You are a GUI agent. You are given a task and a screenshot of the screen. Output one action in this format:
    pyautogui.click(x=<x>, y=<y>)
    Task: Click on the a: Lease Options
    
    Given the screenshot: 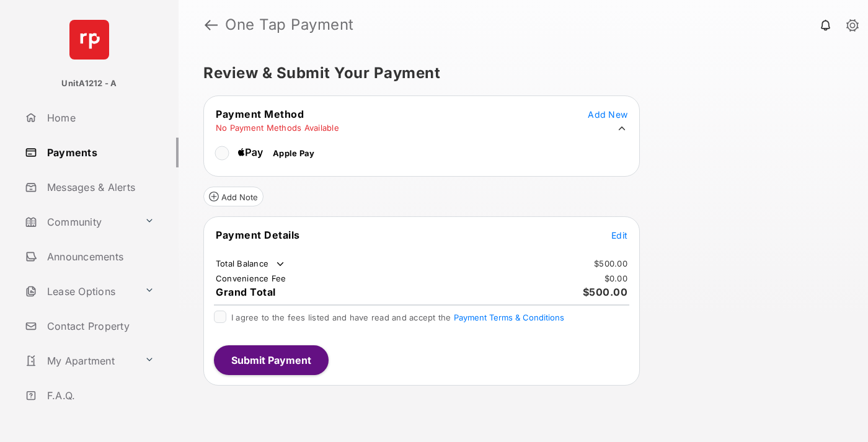 What is the action you would take?
    pyautogui.click(x=79, y=291)
    